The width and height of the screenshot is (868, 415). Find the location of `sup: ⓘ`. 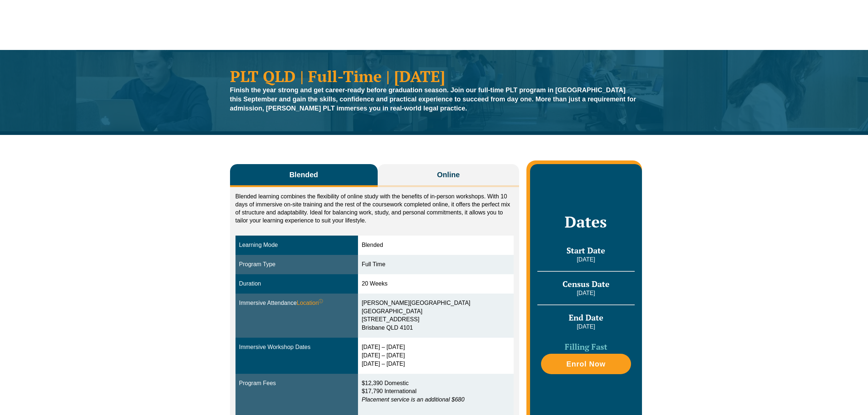

sup: ⓘ is located at coordinates (321, 301).